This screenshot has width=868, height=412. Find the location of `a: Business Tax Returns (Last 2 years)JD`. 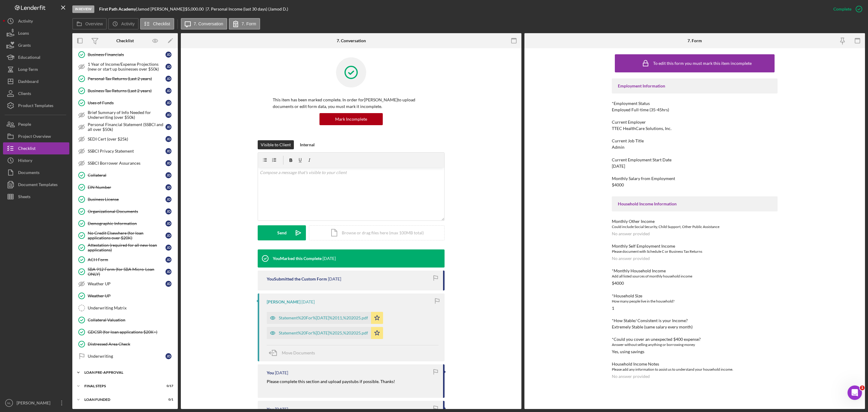

a: Business Tax Returns (Last 2 years)JD is located at coordinates (125, 91).